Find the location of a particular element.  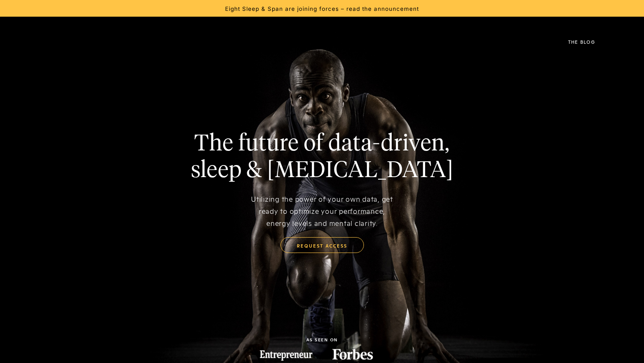

a: The Blog is located at coordinates (581, 42).